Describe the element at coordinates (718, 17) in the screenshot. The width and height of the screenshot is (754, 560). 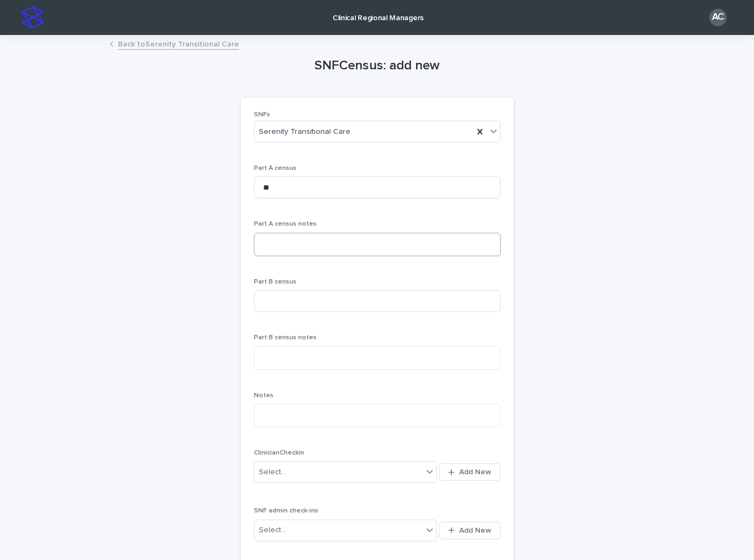
I see `div: AC` at that location.